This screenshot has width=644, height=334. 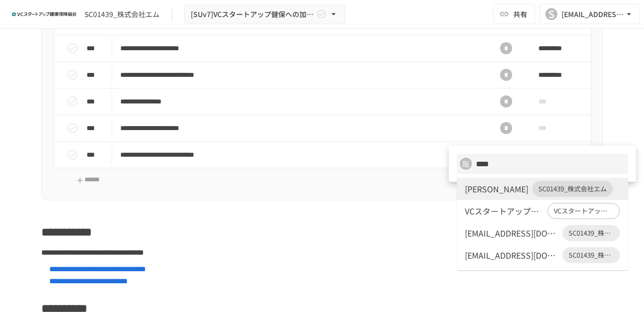 I want to click on div: VCスタートアップ健康保険組合, so click(x=504, y=211).